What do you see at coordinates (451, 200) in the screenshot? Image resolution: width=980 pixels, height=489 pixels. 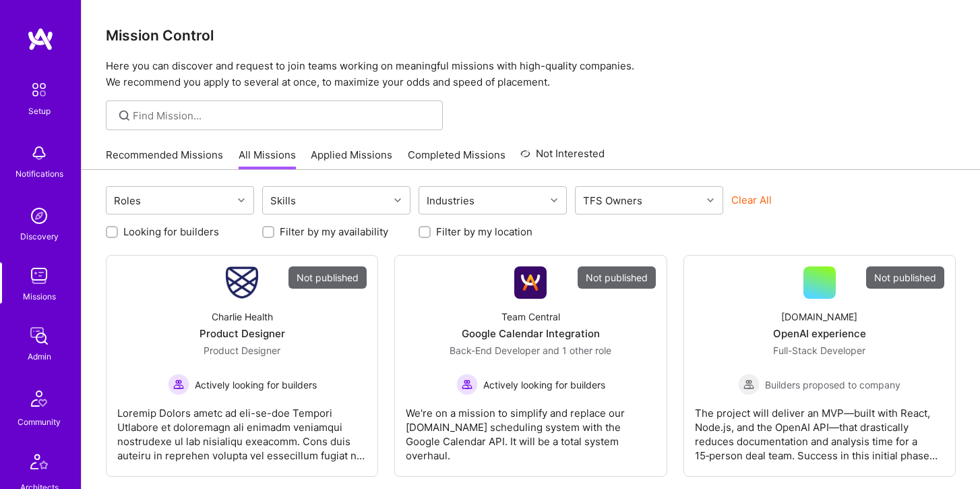 I see `div: Industries` at bounding box center [451, 200].